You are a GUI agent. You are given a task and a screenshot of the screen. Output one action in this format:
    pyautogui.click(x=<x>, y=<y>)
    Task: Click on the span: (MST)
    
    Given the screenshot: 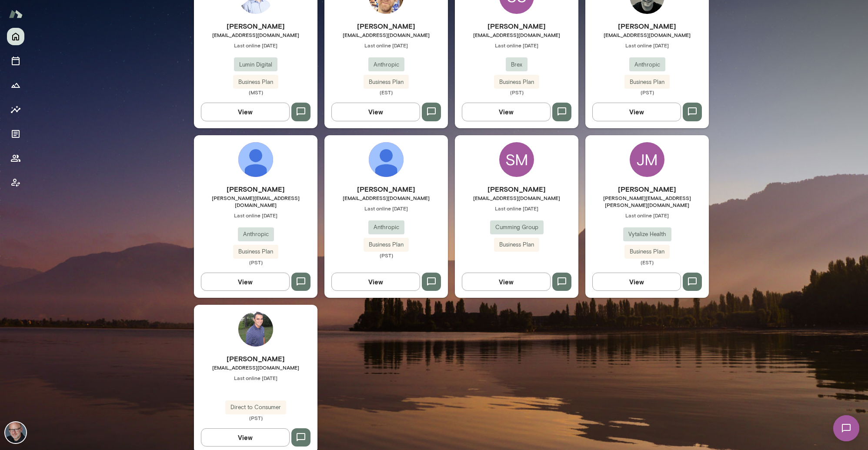 What is the action you would take?
    pyautogui.click(x=255, y=92)
    